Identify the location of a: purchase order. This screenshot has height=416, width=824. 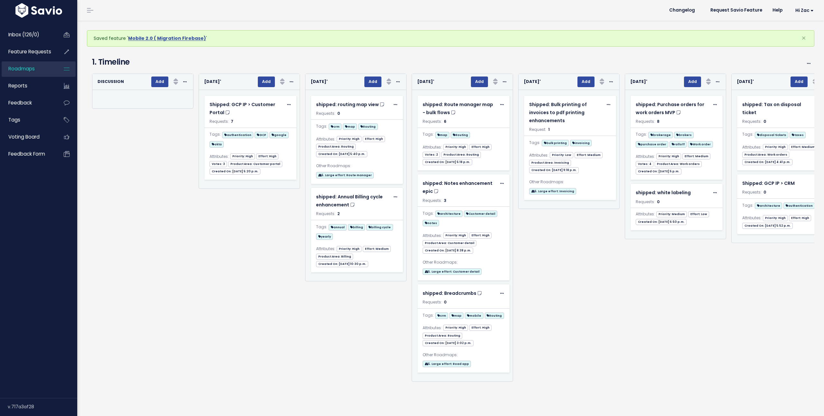
(651, 144).